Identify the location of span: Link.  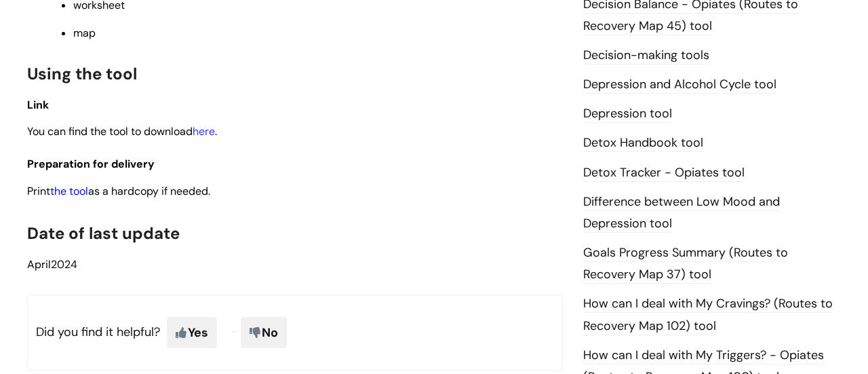
(38, 104).